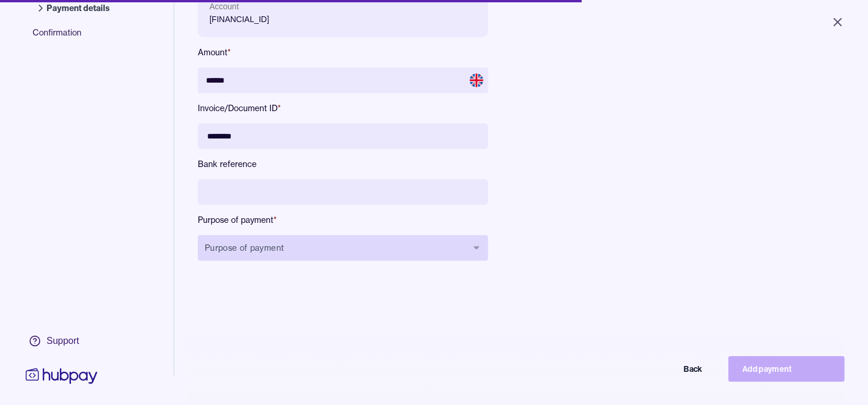  What do you see at coordinates (62, 341) in the screenshot?
I see `div: Support` at bounding box center [62, 341].